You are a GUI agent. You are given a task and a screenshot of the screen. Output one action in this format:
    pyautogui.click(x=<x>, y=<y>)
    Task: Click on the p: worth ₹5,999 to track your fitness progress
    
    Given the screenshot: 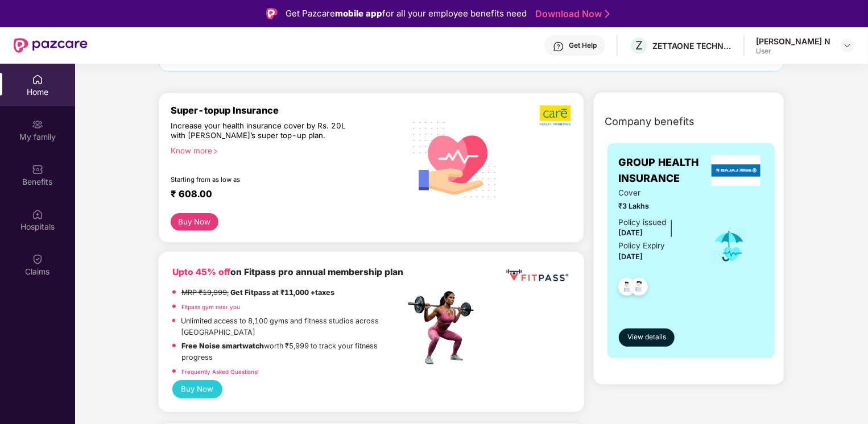 What is the action you would take?
    pyautogui.click(x=293, y=352)
    